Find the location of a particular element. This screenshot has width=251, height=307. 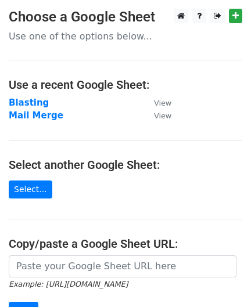

a: Blasting is located at coordinates (28, 103).